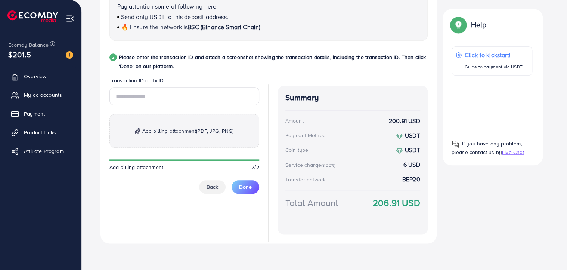 The image size is (567, 270). Describe the element at coordinates (40, 132) in the screenshot. I see `span: Product Links` at that location.